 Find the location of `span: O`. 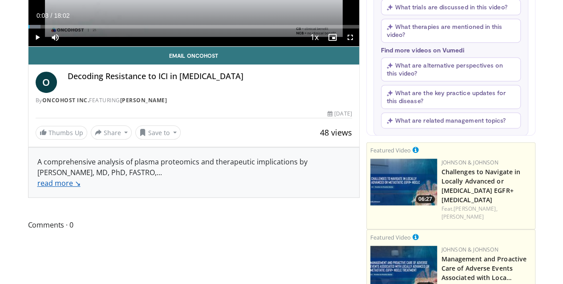

span: O is located at coordinates (46, 82).